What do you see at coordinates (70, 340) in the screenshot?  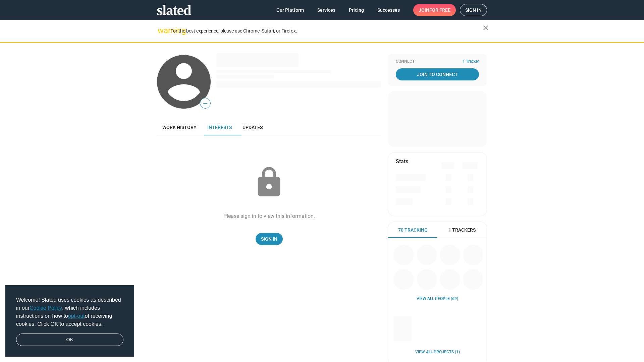 I see `a: dismiss cookie message` at bounding box center [70, 340].